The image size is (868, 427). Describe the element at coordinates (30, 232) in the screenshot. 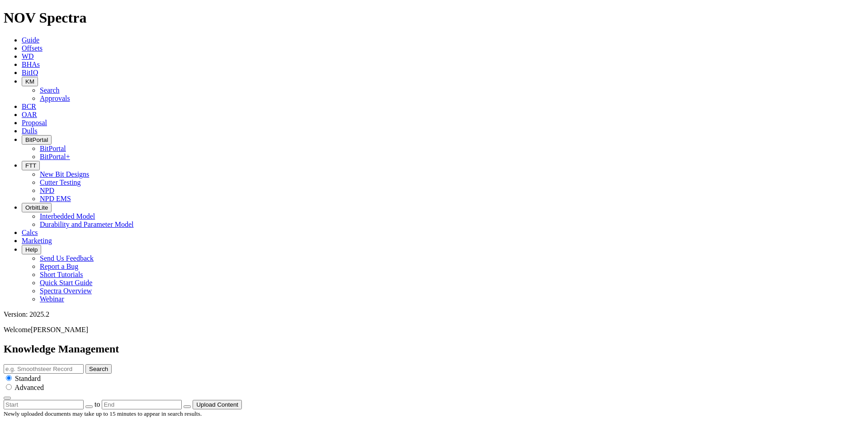

I see `span: Calcs` at that location.